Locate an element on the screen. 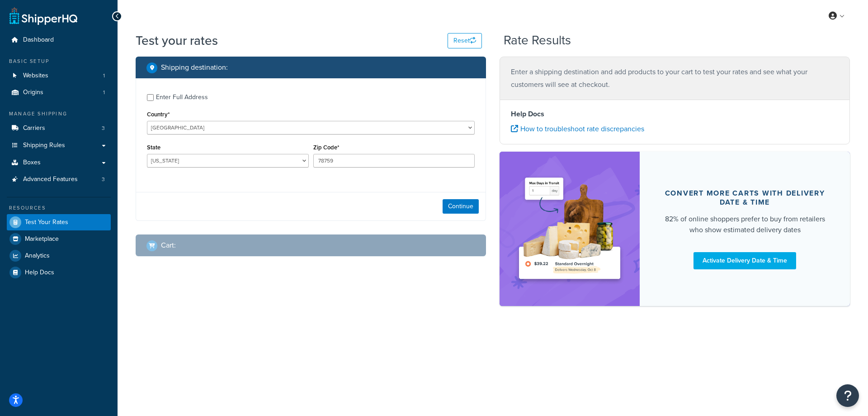 This screenshot has height=416, width=868. a: Carriers3 is located at coordinates (59, 128).